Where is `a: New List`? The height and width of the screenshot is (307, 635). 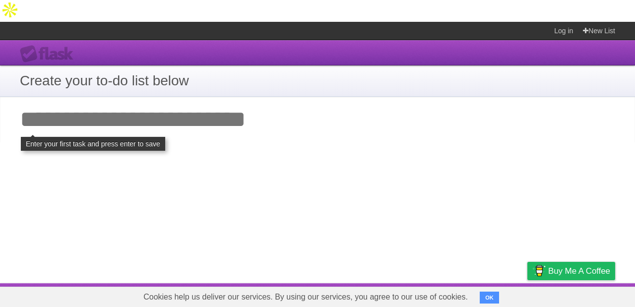
a: New List is located at coordinates (599, 31).